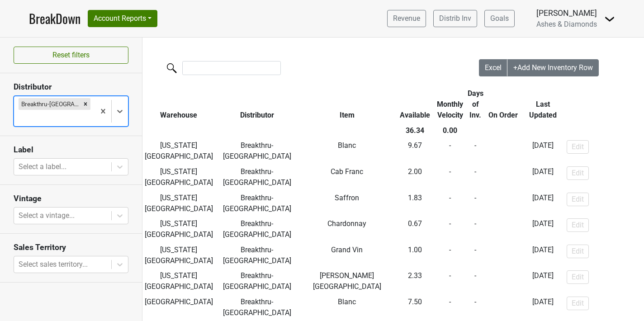 The image size is (644, 321). Describe the element at coordinates (475, 104) in the screenshot. I see `th: Days of Inv.: activate to sort column ascending` at that location.